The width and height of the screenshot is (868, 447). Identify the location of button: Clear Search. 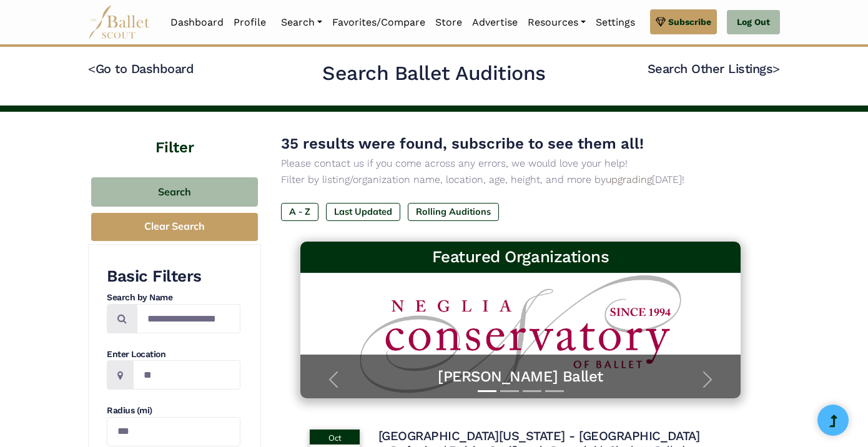
(174, 227).